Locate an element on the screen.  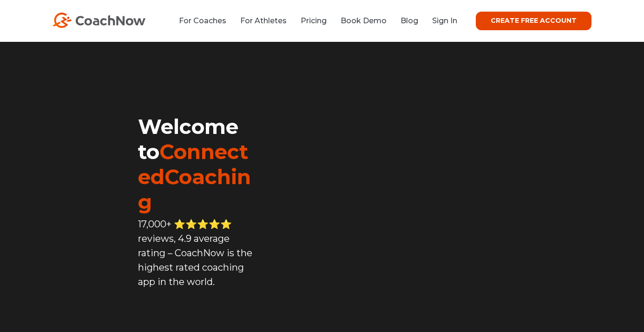
h1: Welcome to is located at coordinates (196, 164).